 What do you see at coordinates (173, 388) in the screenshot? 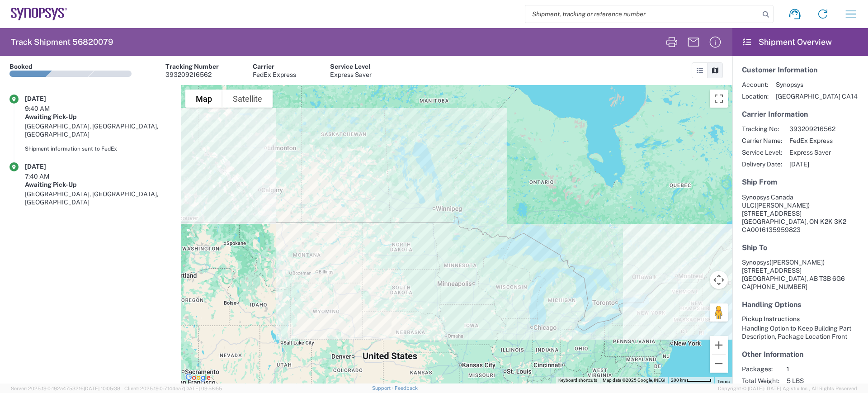
I see `span: Client: 2025.19.0-7f44ea7` at bounding box center [173, 388].